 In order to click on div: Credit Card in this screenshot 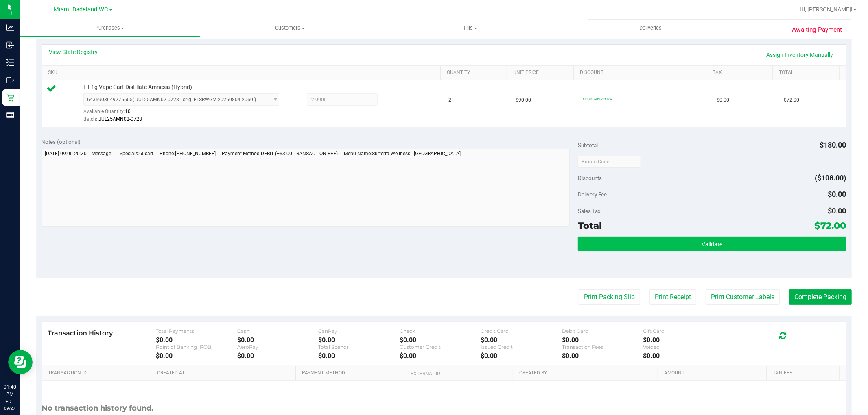, I will do `click(521, 331)`.